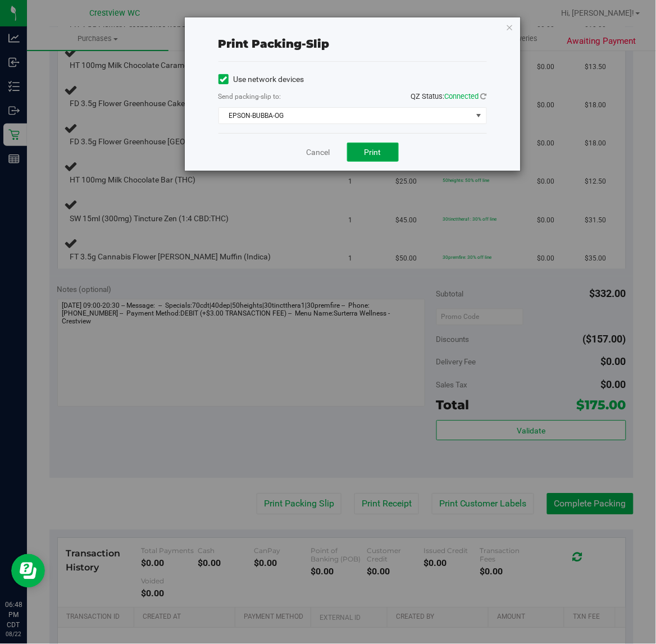 The image size is (656, 644). Describe the element at coordinates (373, 152) in the screenshot. I see `button: Print` at that location.